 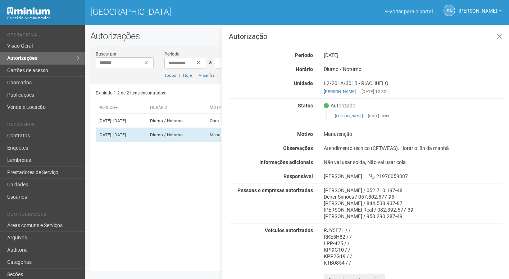 What do you see at coordinates (304, 55) in the screenshot?
I see `strong: Período` at bounding box center [304, 55].